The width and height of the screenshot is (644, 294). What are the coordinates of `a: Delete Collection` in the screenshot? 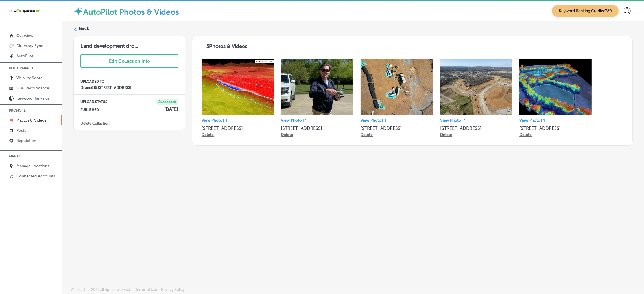 It's located at (95, 123).